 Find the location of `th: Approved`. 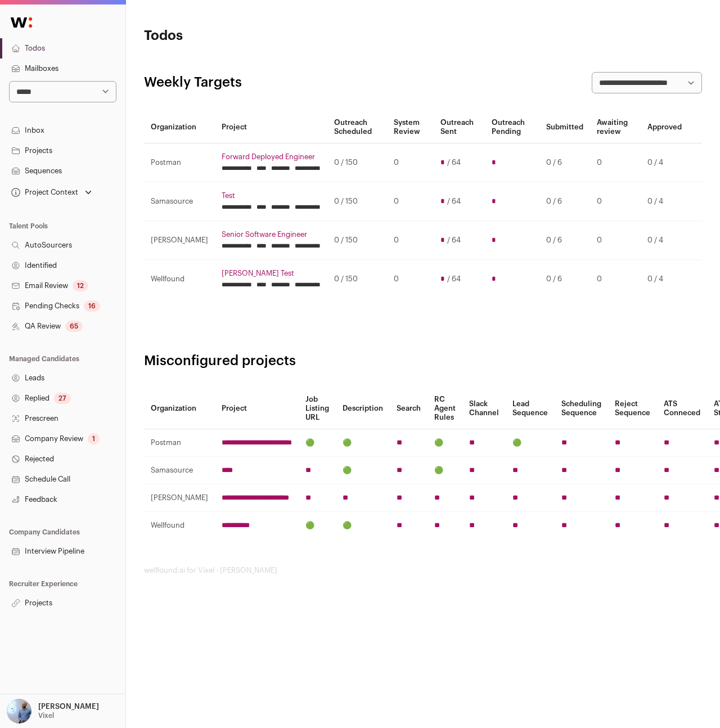

th: Approved is located at coordinates (664, 127).